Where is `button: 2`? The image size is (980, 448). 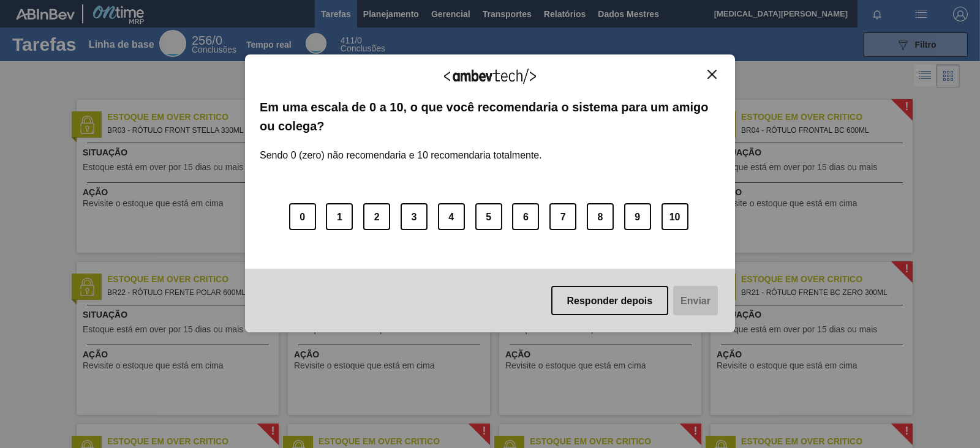 button: 2 is located at coordinates (376, 217).